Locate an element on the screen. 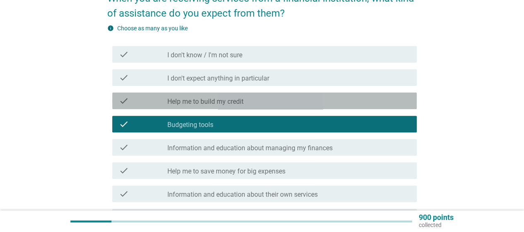 This screenshot has height=232, width=524. i: info is located at coordinates (111, 28).